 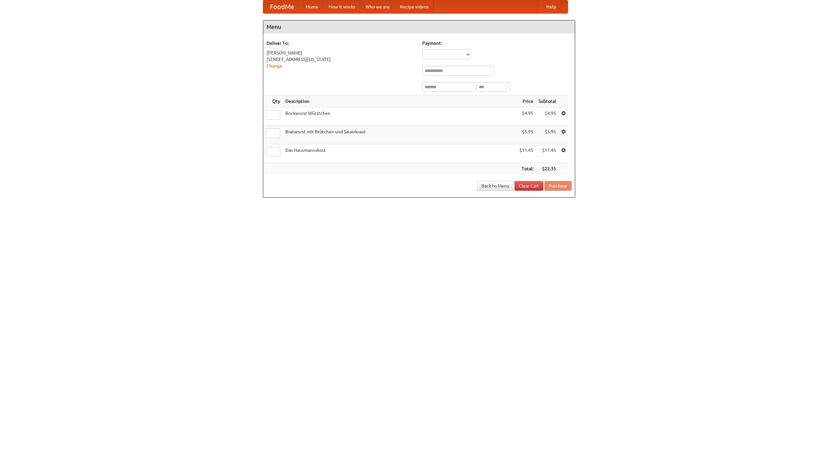 I want to click on a: Who we are, so click(x=377, y=7).